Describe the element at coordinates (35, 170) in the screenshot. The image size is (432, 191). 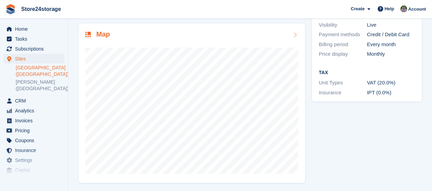
I see `span: Capital` at that location.